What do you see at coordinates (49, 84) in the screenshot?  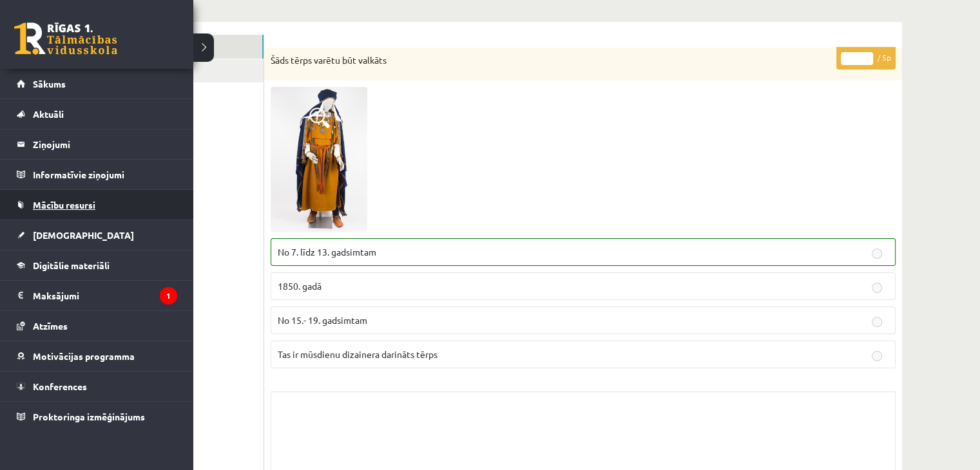 I see `span: Sākums` at bounding box center [49, 84].